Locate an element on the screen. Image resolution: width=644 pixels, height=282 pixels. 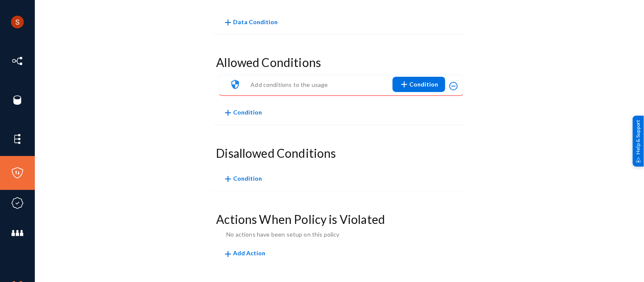
img: icon-inventory.svg is located at coordinates (18, 61).